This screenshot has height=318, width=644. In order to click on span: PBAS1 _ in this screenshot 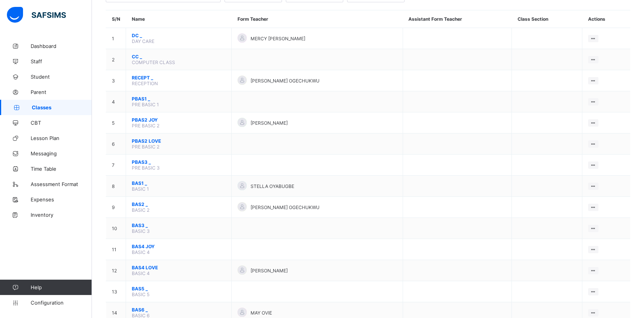, I will do `click(179, 98)`.